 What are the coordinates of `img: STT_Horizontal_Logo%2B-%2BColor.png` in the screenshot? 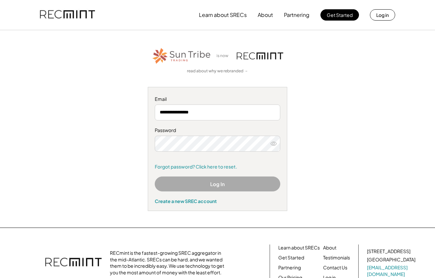 It's located at (181, 56).